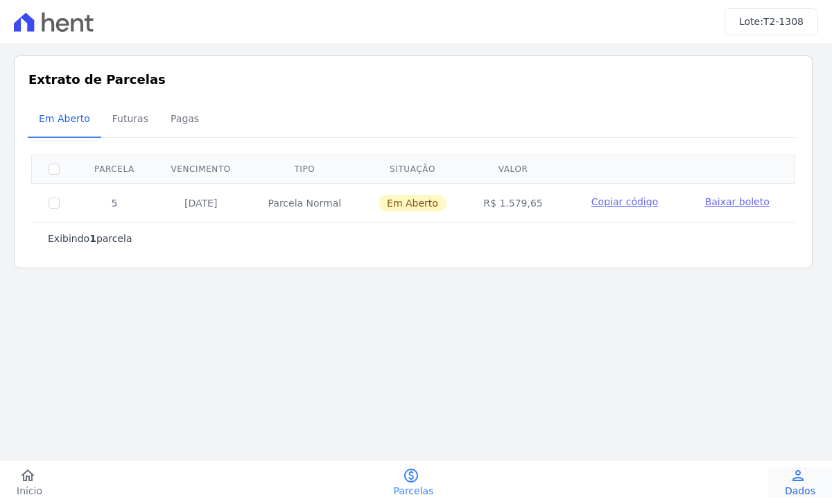  What do you see at coordinates (414, 490) in the screenshot?
I see `span: Parcelas` at bounding box center [414, 490].